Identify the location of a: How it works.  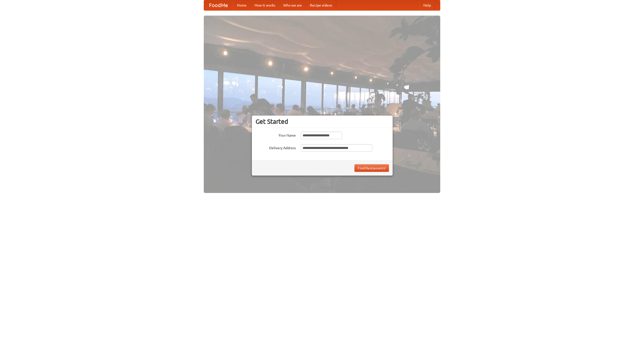
(265, 6).